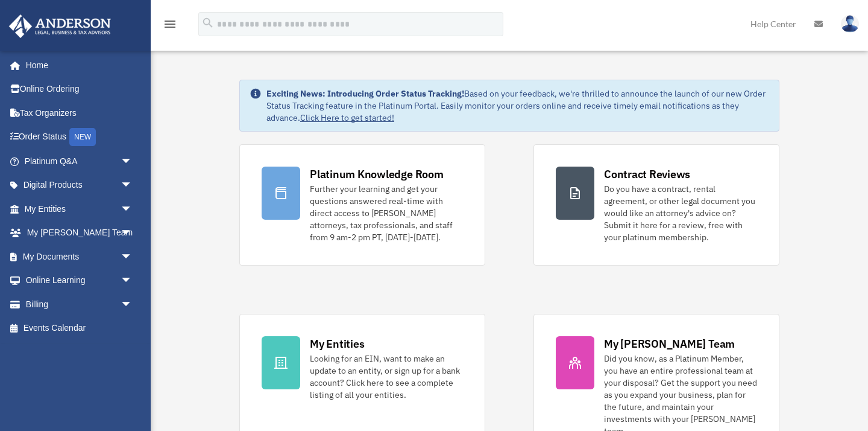  Describe the element at coordinates (362, 204) in the screenshot. I see `a: Platinum Knowledge Room Further your learning and get your questions answered real-time with dire...` at that location.